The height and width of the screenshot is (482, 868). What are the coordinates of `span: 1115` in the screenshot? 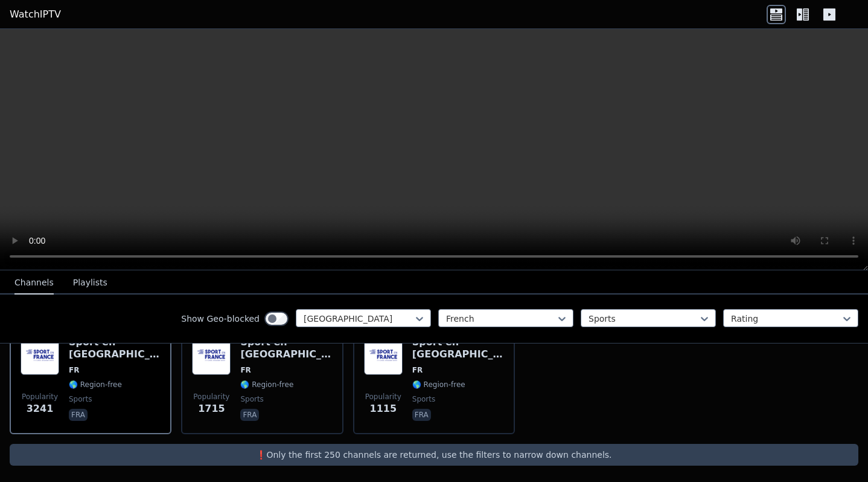 It's located at (383, 409).